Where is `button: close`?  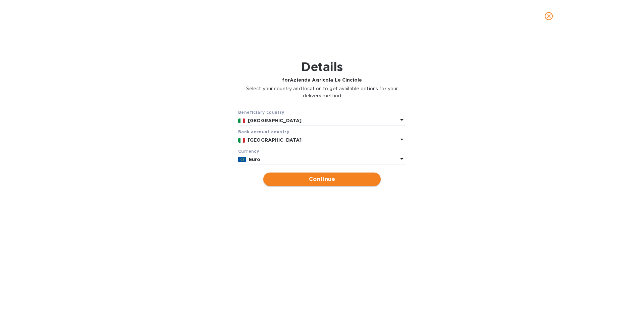
button: close is located at coordinates (549, 16).